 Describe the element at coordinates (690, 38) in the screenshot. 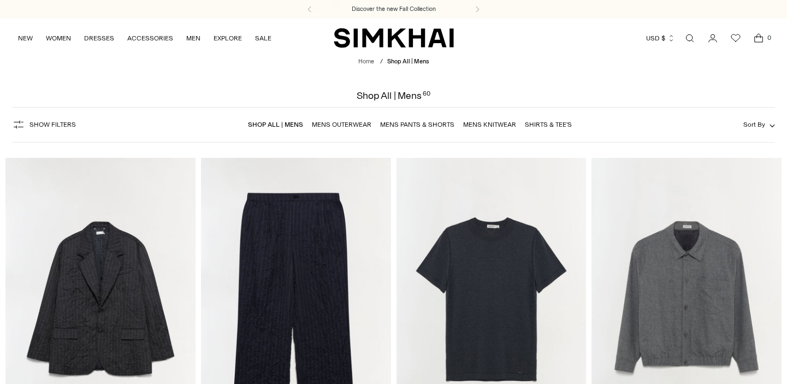

I see `a: Open search modal` at that location.